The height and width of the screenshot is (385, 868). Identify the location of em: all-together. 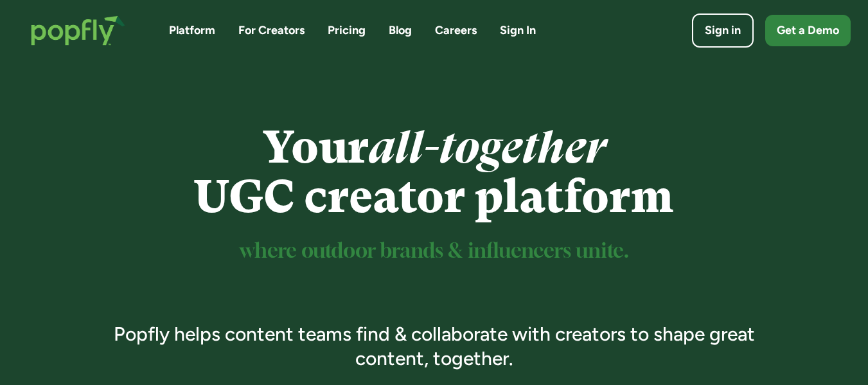
(487, 148).